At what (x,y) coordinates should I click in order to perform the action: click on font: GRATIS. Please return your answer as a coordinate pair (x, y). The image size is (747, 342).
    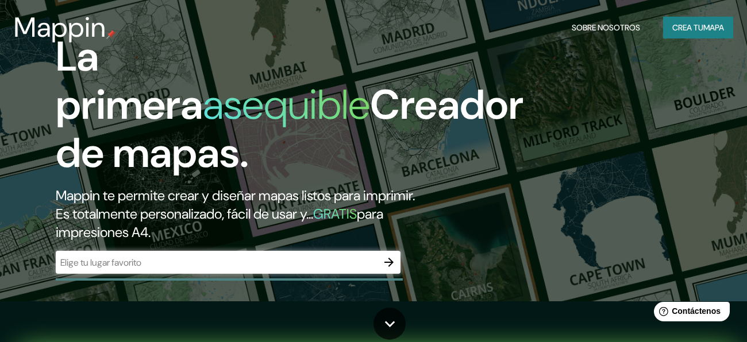
    Looking at the image, I should click on (335, 214).